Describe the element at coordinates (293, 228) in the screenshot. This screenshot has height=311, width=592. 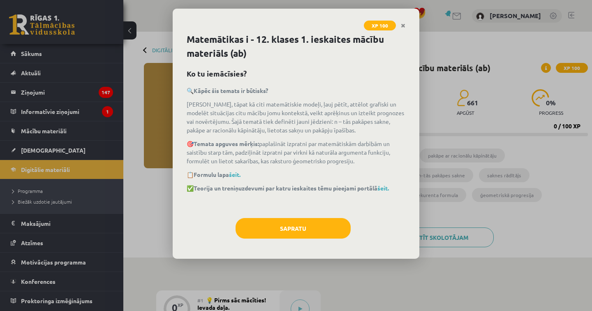
I see `button: Sapratu` at that location.